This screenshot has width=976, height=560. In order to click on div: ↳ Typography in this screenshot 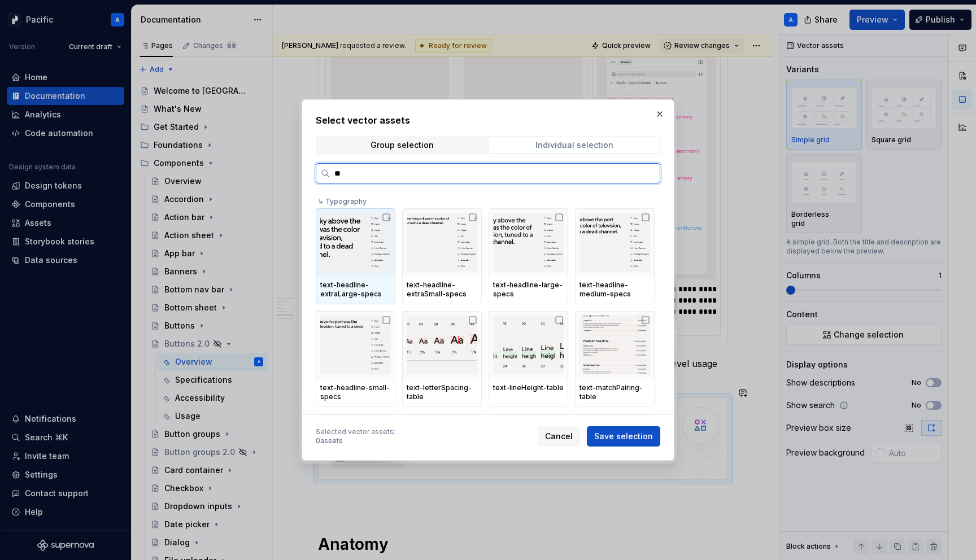, I will do `click(485, 199)`.